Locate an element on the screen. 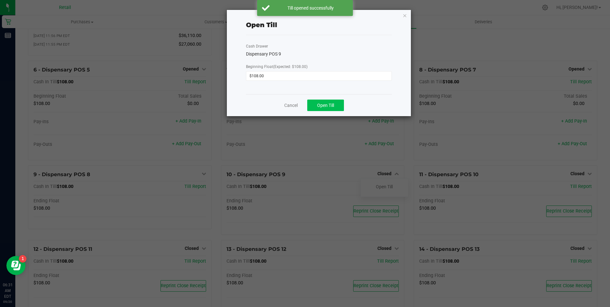 The width and height of the screenshot is (610, 307). label: Cash Drawer is located at coordinates (257, 46).